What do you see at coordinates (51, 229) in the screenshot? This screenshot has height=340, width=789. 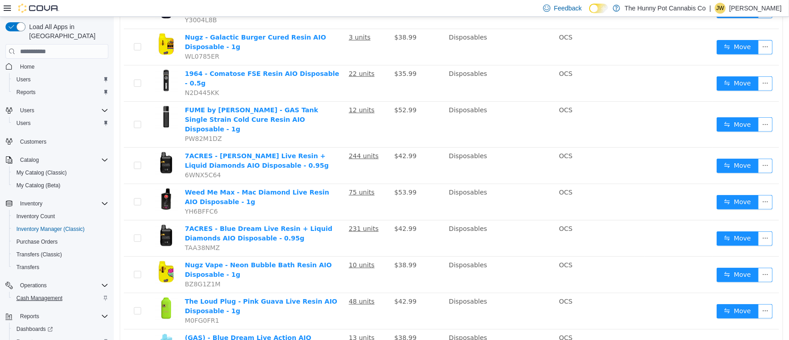 I see `span: Inventory Manager (Classic)` at bounding box center [51, 229].